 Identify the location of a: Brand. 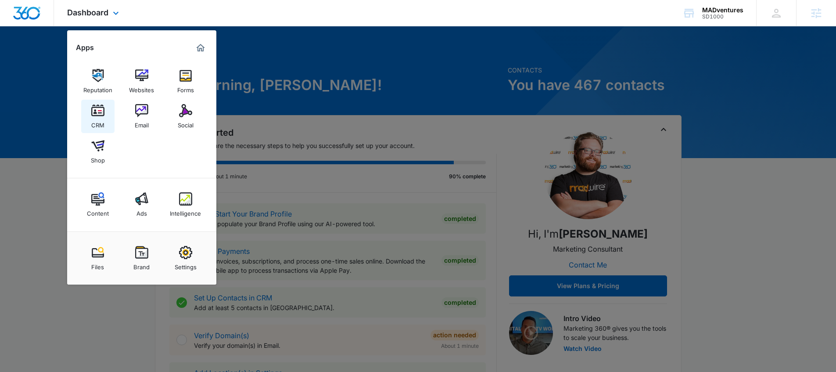
(142, 258).